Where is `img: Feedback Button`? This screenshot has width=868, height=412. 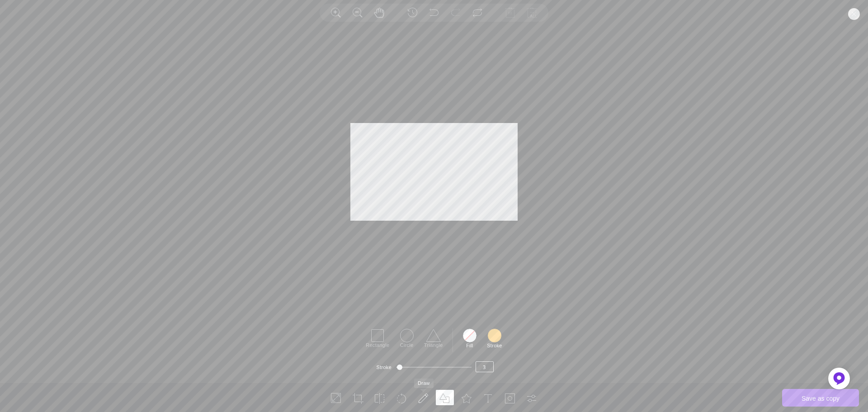
img: Feedback Button is located at coordinates (839, 379).